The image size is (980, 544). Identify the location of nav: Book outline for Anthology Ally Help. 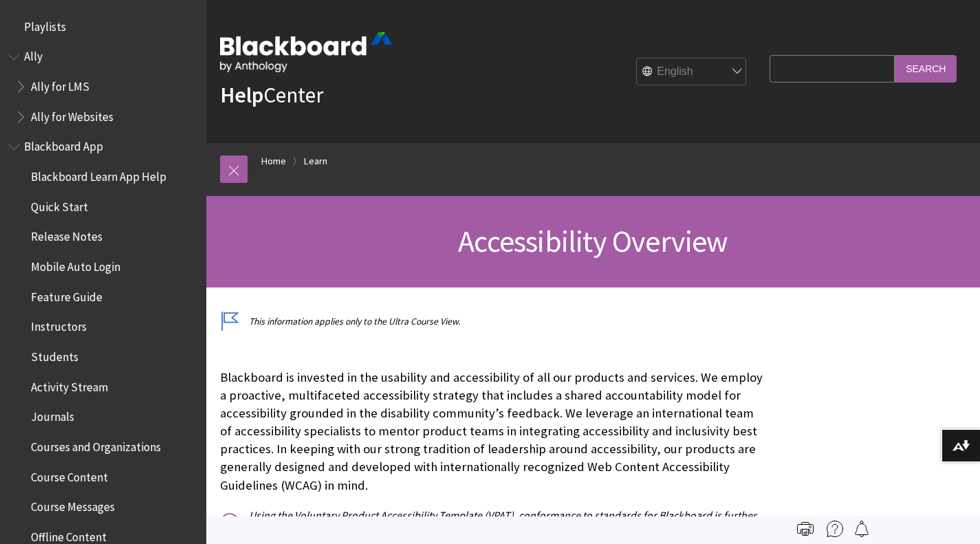
(104, 87).